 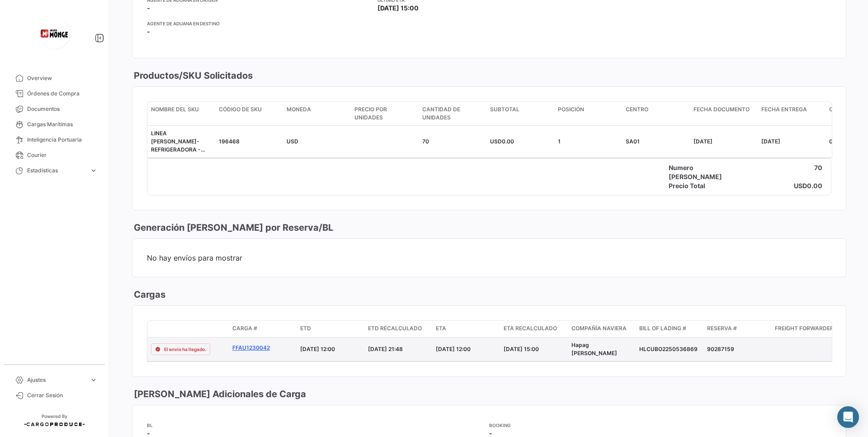 I want to click on span: Código de SKU, so click(x=240, y=109).